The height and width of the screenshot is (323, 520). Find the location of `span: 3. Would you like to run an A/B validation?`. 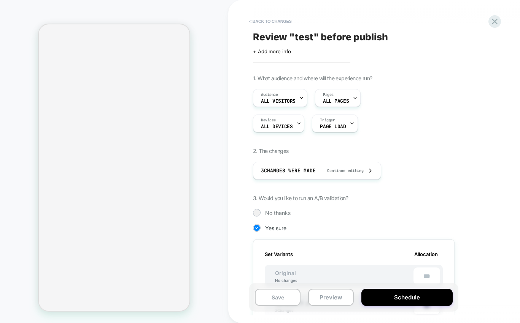

span: 3. Would you like to run an A/B validation? is located at coordinates (300, 198).